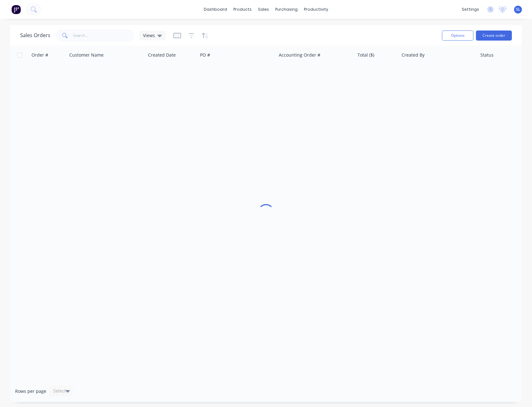 This screenshot has width=532, height=407. What do you see at coordinates (263, 9) in the screenshot?
I see `div: sales` at bounding box center [263, 9].